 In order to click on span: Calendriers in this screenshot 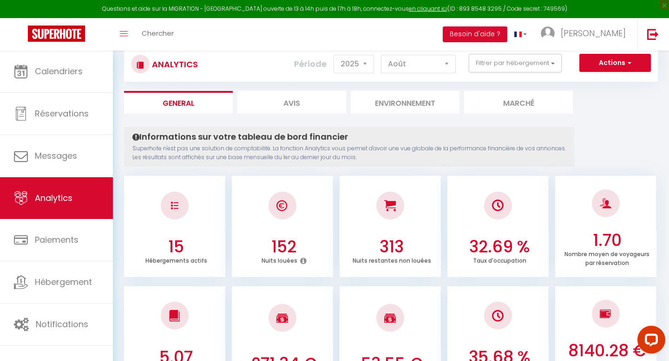, I will do `click(59, 71)`.